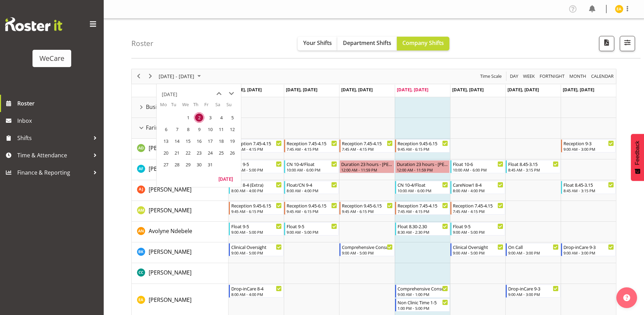 This screenshot has width=644, height=315. I want to click on td: Thursday, October 2, 2025, so click(199, 118).